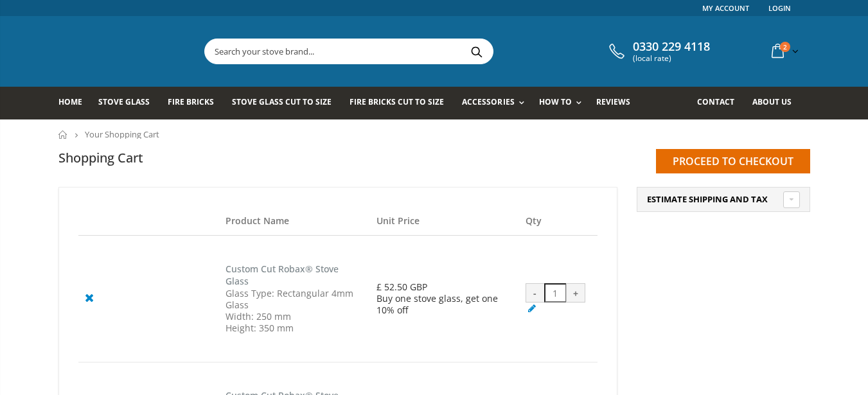 The width and height of the screenshot is (868, 395). What do you see at coordinates (784, 51) in the screenshot?
I see `a: 2` at bounding box center [784, 51].